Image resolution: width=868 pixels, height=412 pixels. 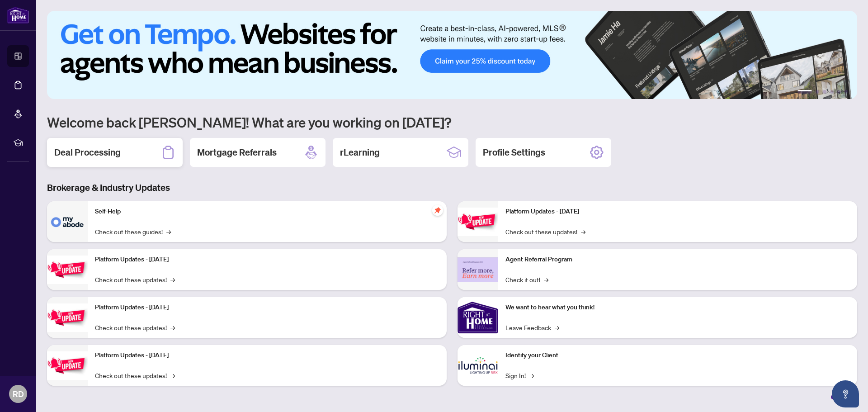 I want to click on p: Identify your Client, so click(x=678, y=355).